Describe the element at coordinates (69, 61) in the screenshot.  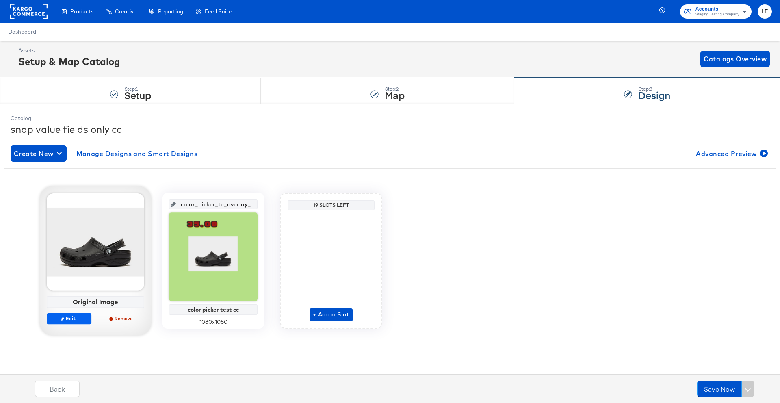
I see `div: Setup & Map Catalog` at that location.